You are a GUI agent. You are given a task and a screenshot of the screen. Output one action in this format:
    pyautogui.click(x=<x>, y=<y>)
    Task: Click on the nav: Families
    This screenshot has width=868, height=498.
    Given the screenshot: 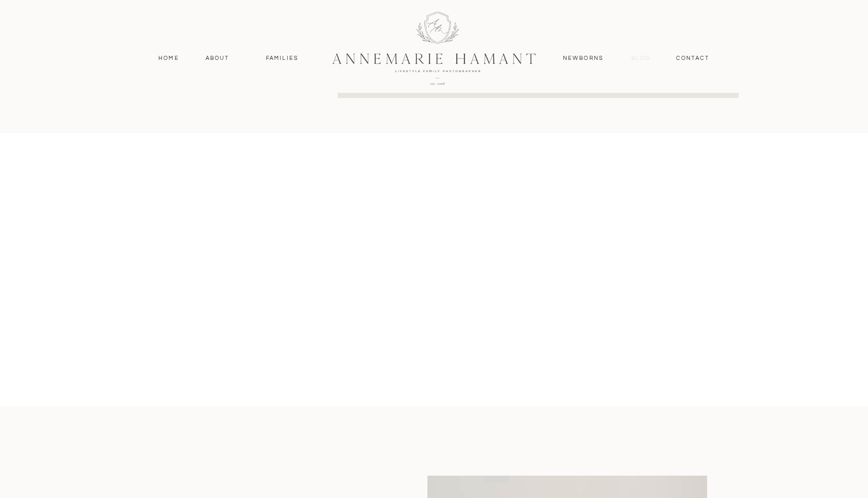 What is the action you would take?
    pyautogui.click(x=282, y=58)
    